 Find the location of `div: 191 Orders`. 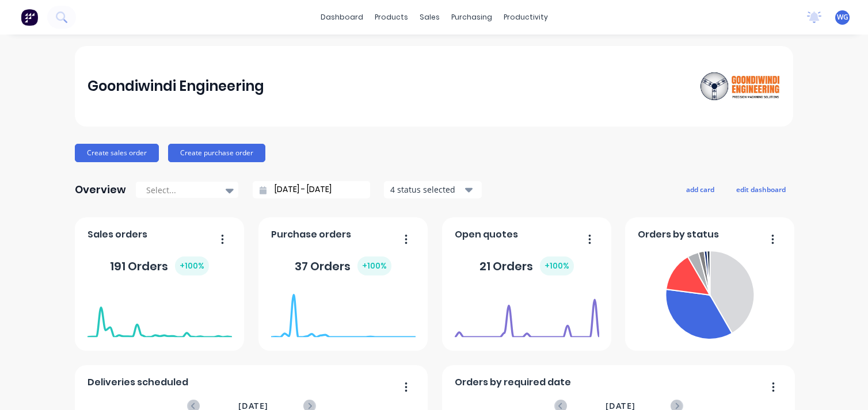

div: 191 Orders is located at coordinates (160, 266).